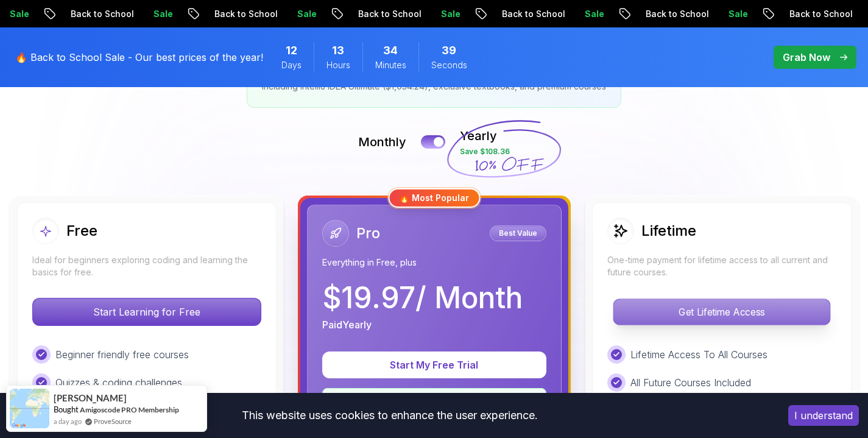  What do you see at coordinates (66, 409) in the screenshot?
I see `span: Bought` at bounding box center [66, 409].